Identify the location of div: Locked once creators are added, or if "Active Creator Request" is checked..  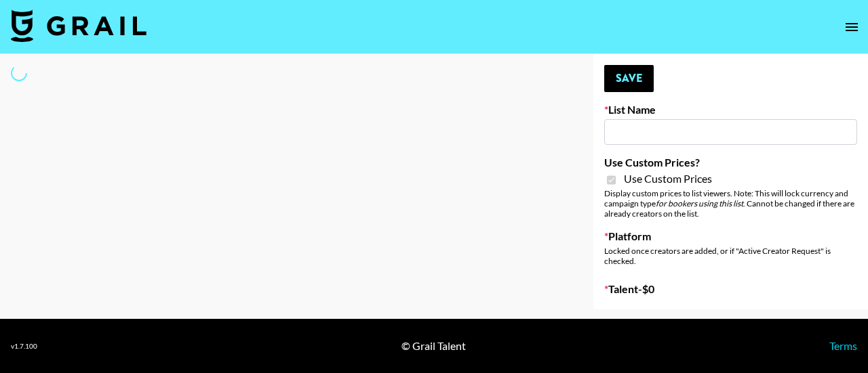
(730, 256).